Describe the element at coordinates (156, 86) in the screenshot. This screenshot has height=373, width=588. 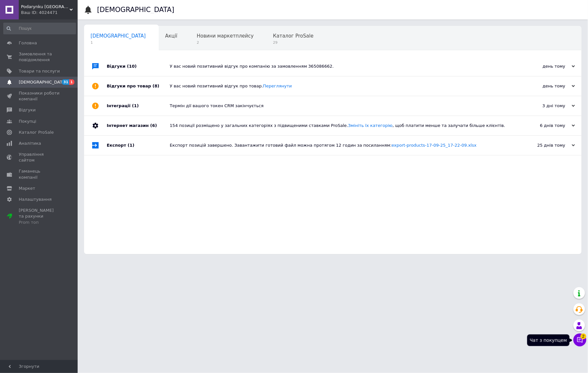
I see `span: (8)` at that location.